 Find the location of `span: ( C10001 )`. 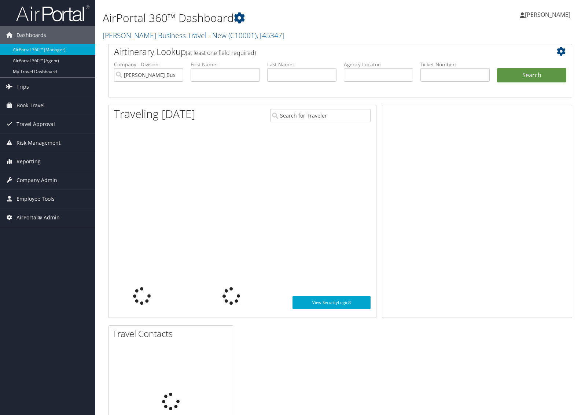

span: ( C10001 ) is located at coordinates (242, 35).